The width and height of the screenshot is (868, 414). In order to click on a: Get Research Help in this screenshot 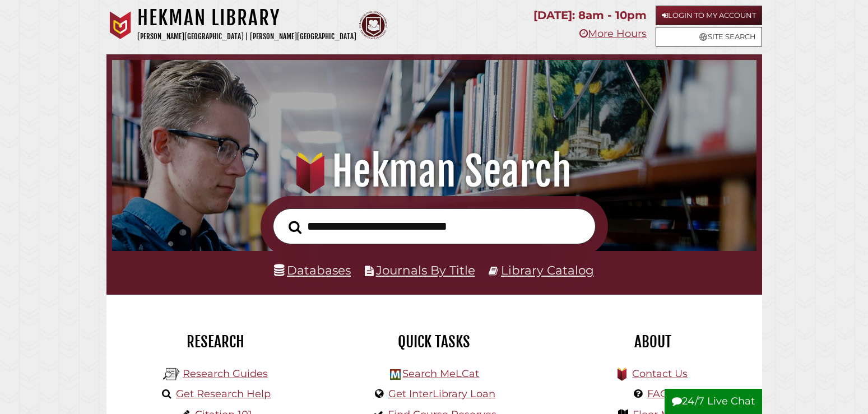, I will do `click(223, 394)`.